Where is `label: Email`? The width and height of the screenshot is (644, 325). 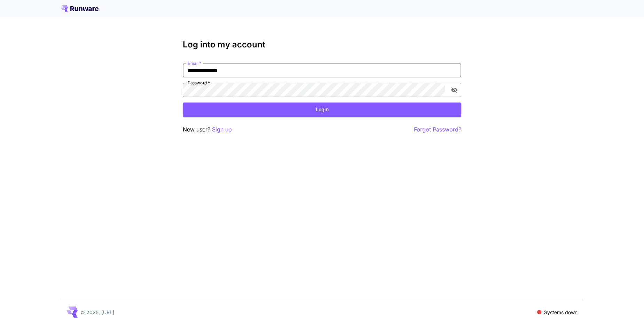 label: Email is located at coordinates (194, 63).